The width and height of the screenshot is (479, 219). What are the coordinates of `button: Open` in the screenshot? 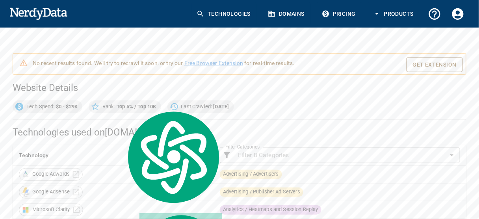 It's located at (452, 155).